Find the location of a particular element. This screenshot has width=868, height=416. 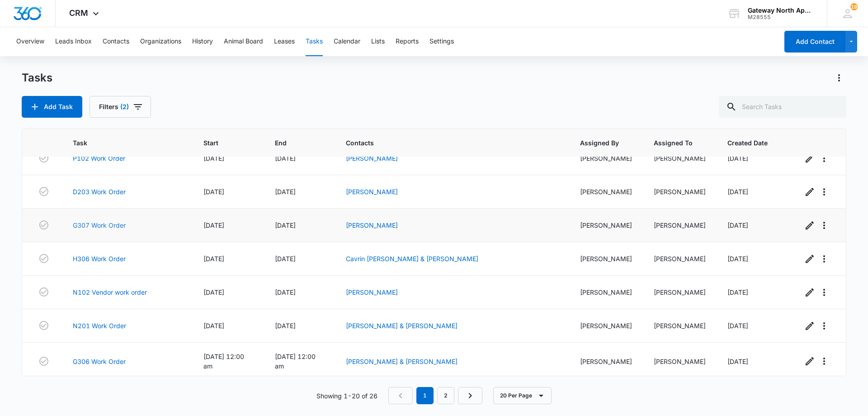

a: N201 Work Order is located at coordinates (99, 325).